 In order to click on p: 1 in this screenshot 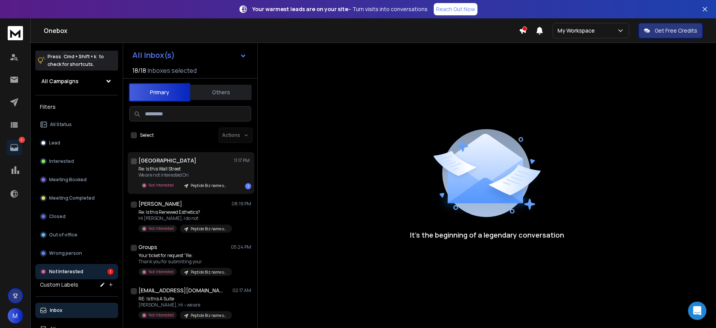, I will do `click(22, 140)`.